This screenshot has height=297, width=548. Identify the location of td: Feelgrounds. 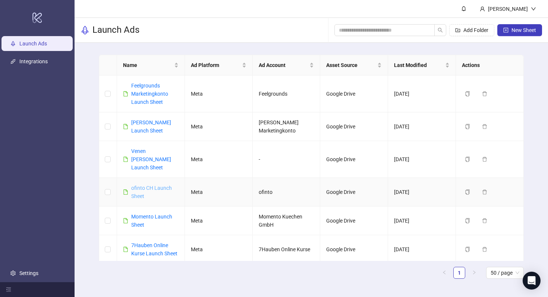
(287, 94).